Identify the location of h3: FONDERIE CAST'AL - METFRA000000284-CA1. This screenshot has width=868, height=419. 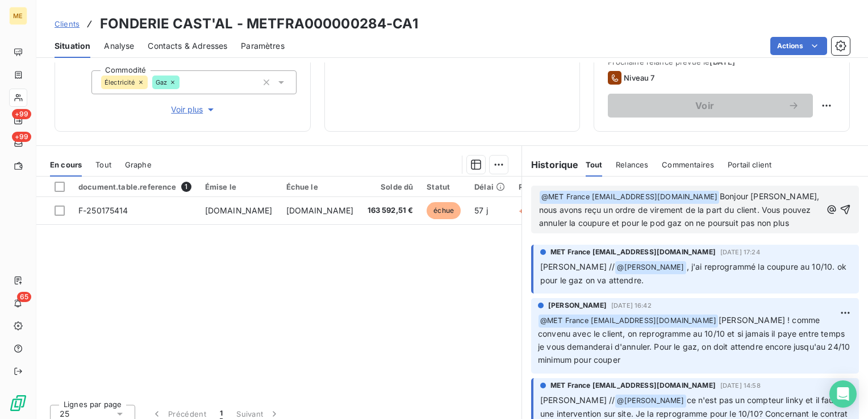
(259, 24).